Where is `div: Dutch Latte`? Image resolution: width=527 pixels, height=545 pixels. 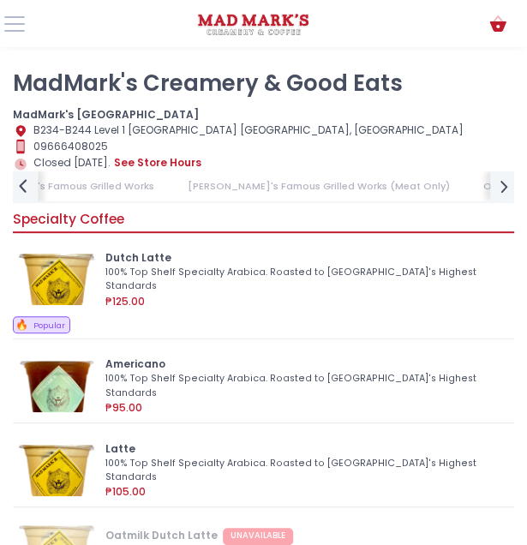
div: Dutch Latte is located at coordinates (304, 258).